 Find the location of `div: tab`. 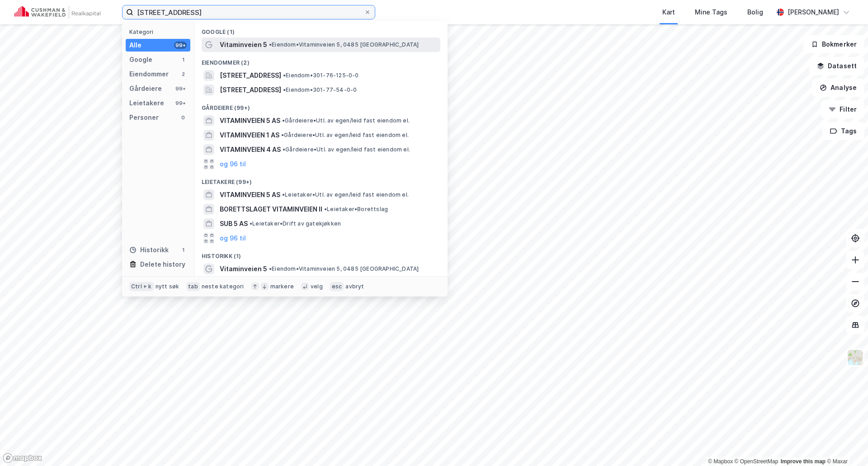

div: tab is located at coordinates (193, 286).